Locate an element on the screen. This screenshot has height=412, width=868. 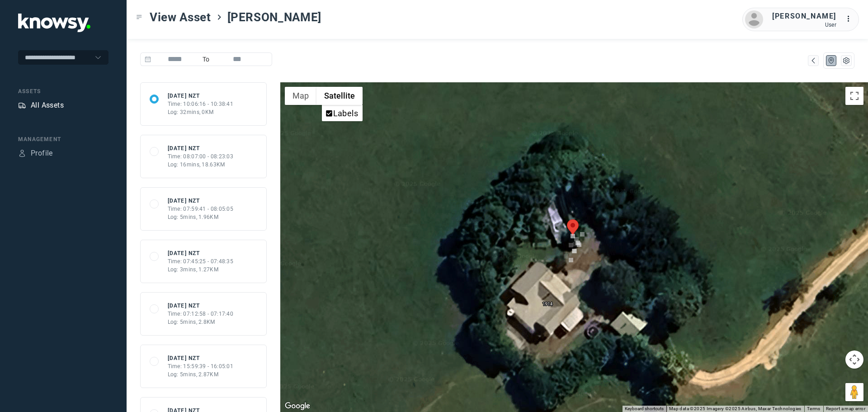
span: To is located at coordinates (206, 59).